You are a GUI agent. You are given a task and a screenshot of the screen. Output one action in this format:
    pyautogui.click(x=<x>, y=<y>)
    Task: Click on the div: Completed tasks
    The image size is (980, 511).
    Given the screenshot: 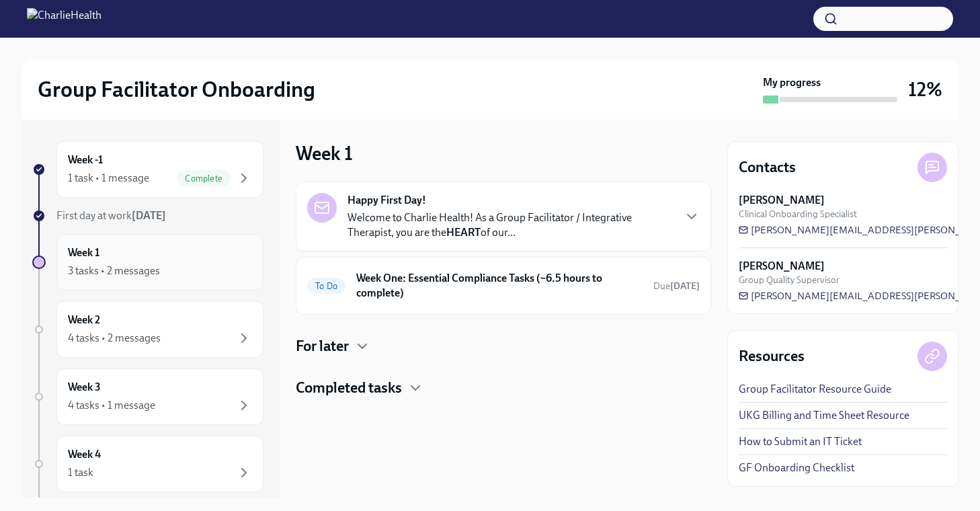 What is the action you would take?
    pyautogui.click(x=503, y=388)
    